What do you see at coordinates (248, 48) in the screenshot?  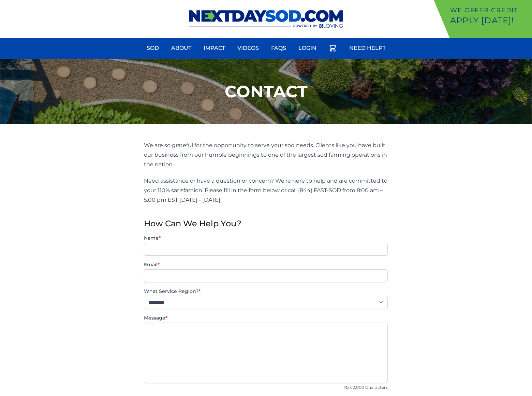 I see `a: Videos` at bounding box center [248, 48].